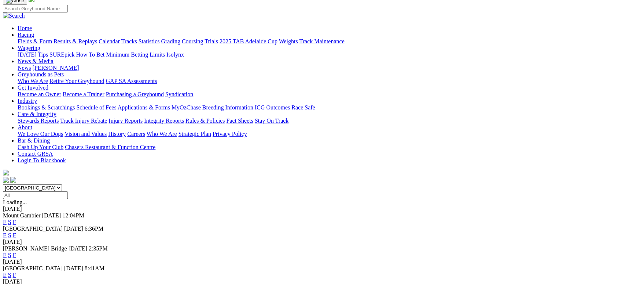 This screenshot has height=285, width=644. What do you see at coordinates (329, 42) in the screenshot?
I see `div: Racing` at bounding box center [329, 42].